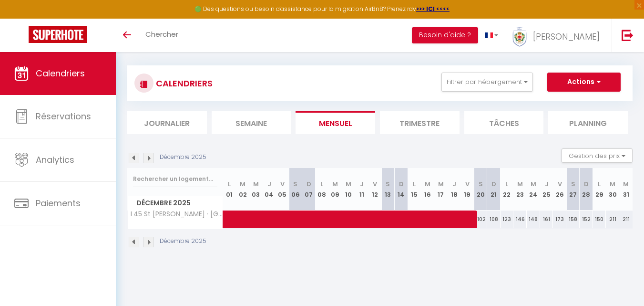  I want to click on li: Journalier, so click(167, 122).